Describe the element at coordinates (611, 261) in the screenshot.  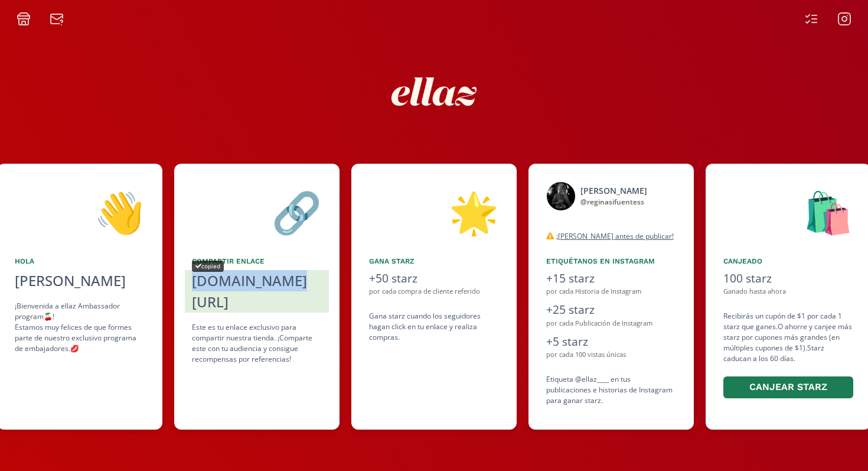
I see `div: Etiquétanos en Instagram` at that location.